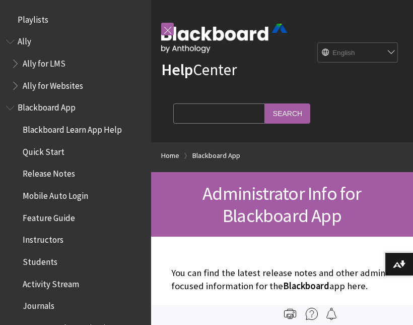 The height and width of the screenshot is (325, 413). I want to click on span: Ally, so click(24, 40).